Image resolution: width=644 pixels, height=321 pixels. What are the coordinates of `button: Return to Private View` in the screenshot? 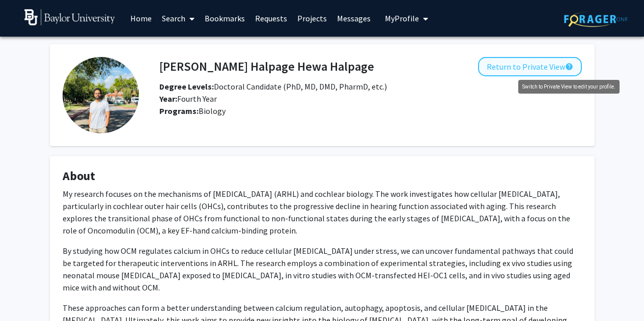 It's located at (530, 67).